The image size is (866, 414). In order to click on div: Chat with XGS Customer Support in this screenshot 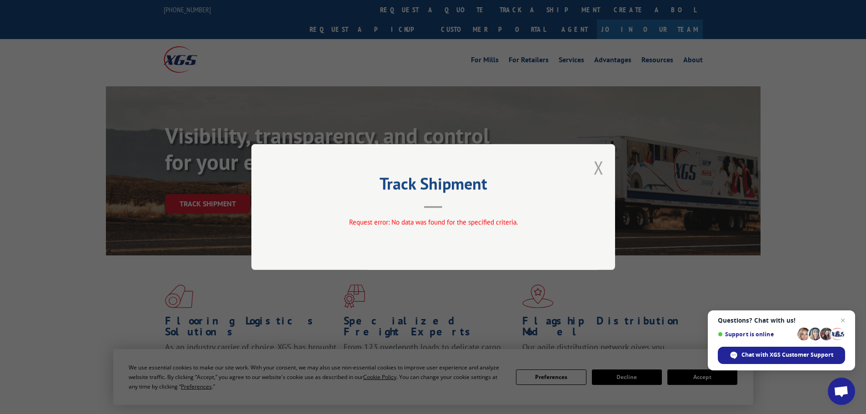, I will do `click(781, 355)`.